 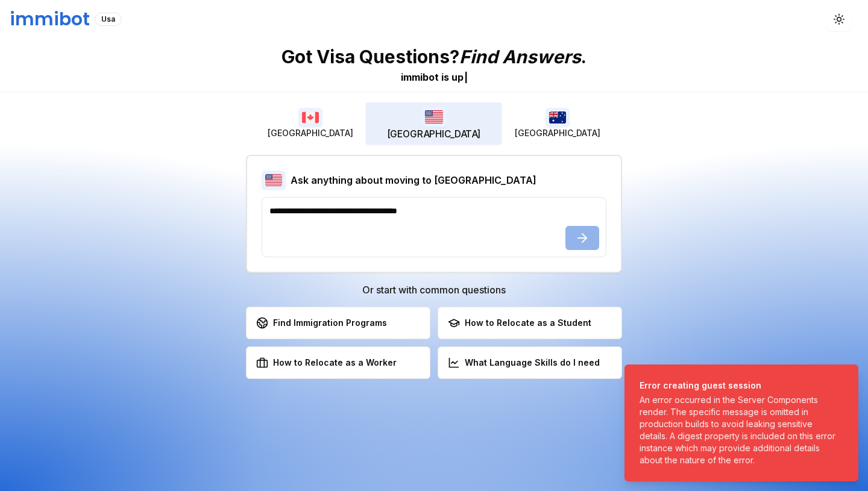 I want to click on button: Find Immigration Programs, so click(x=338, y=323).